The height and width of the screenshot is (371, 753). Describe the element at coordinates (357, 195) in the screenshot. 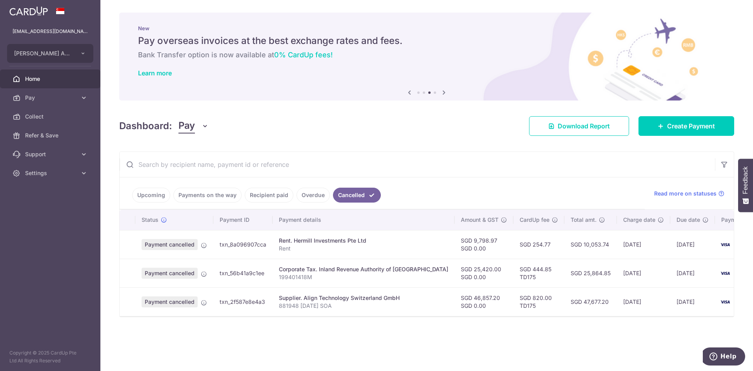

I see `a: Cancelled` at that location.